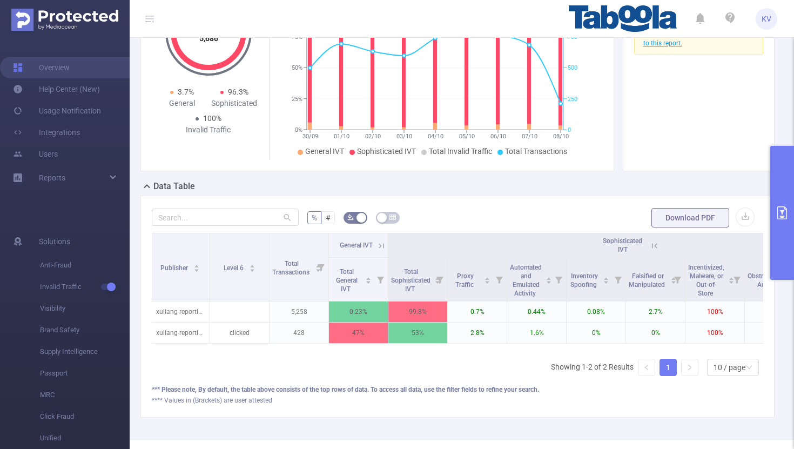 The image size is (794, 449). I want to click on p: 5,258, so click(299, 311).